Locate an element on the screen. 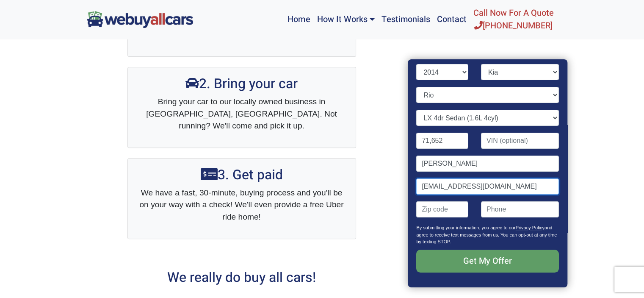 Image resolution: width=644 pixels, height=298 pixels. p: By submitting your information, you agree to our and agree to receive text messages from us. You ... is located at coordinates (488, 237).